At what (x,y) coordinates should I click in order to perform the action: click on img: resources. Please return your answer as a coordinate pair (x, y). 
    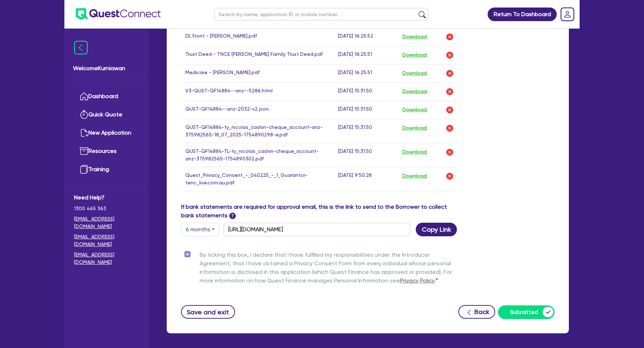
    Looking at the image, I should click on (84, 151).